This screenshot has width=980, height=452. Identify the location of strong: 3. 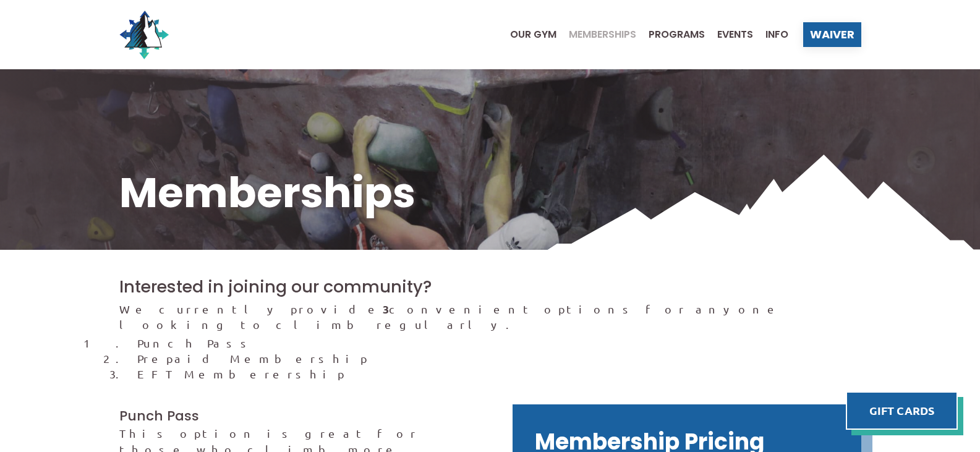
(386, 308).